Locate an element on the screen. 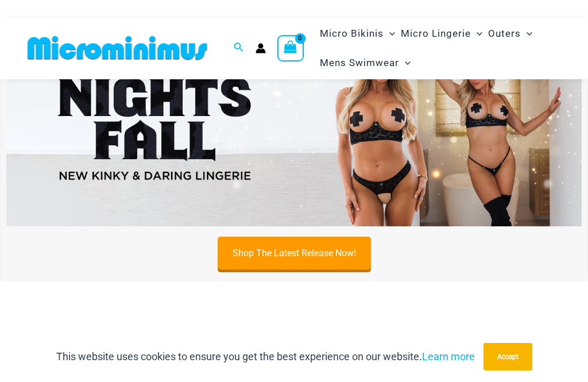  a: OutersMenu ToggleMenu Toggle is located at coordinates (510, 33).